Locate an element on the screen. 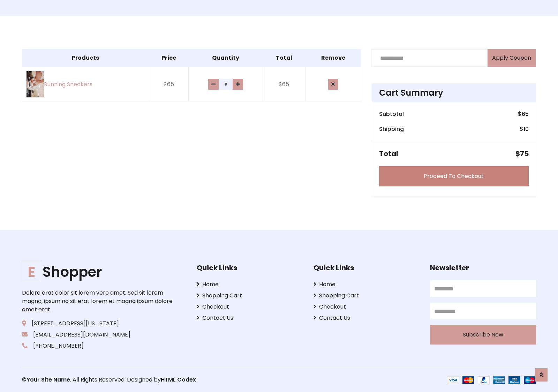 Image resolution: width=558 pixels, height=392 pixels. th: Price is located at coordinates (169, 58).